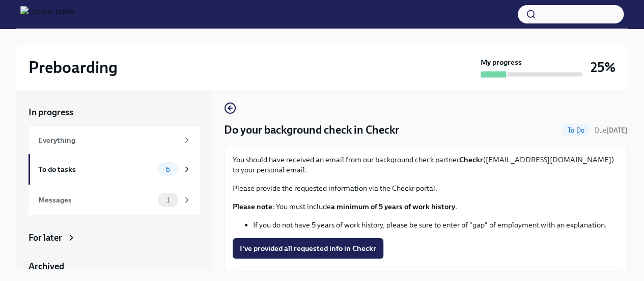  What do you see at coordinates (96, 169) in the screenshot?
I see `div: To do tasks` at bounding box center [96, 169].